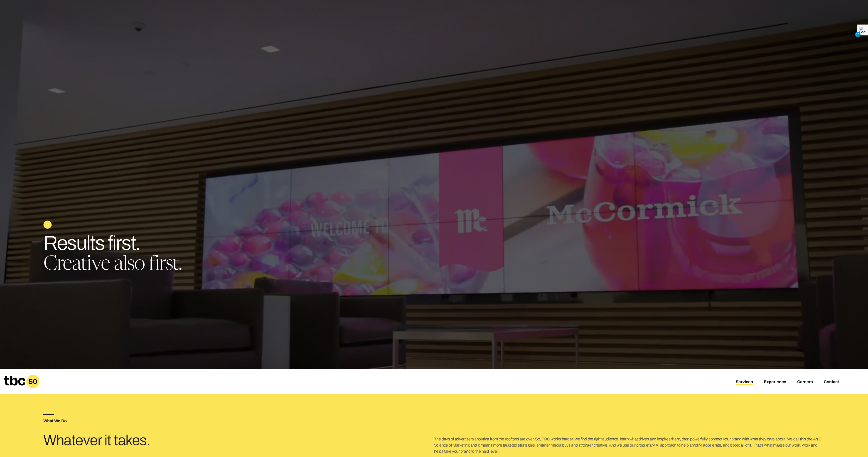  I want to click on a: Careers, so click(805, 382).